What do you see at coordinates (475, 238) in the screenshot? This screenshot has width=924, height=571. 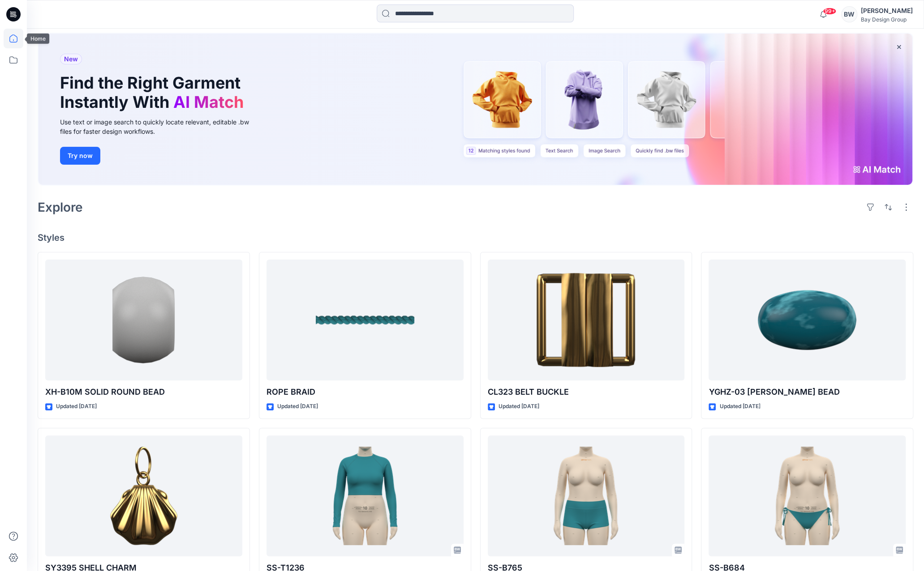 I see `h4: Styles` at bounding box center [475, 238].